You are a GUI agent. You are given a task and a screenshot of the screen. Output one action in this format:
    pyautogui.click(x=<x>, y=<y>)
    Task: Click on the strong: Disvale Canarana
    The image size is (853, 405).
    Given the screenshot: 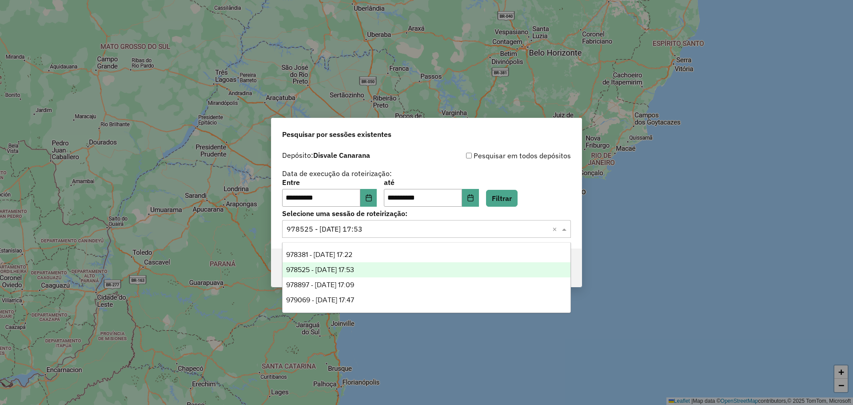 What is the action you would take?
    pyautogui.click(x=342, y=155)
    